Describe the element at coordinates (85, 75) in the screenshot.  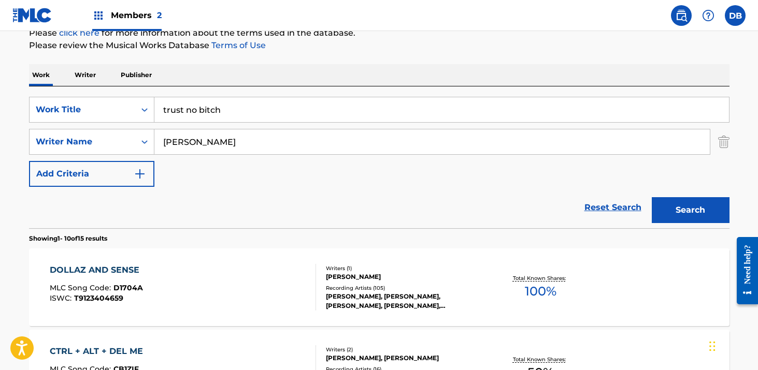
I see `p: Writer` at that location.